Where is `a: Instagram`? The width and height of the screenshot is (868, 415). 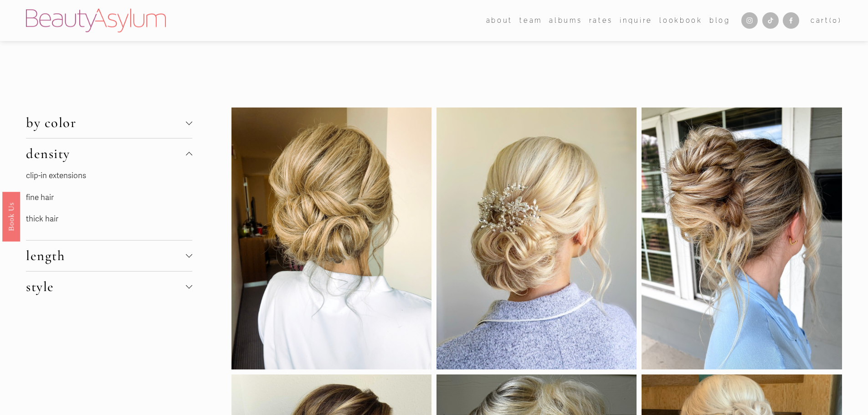
a: Instagram is located at coordinates (750, 21).